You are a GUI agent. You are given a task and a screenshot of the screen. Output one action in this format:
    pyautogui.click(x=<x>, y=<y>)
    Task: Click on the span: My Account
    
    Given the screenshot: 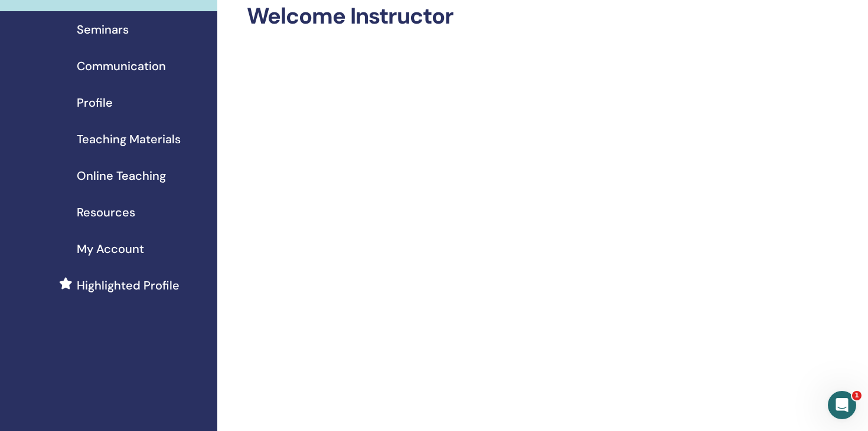 What is the action you would take?
    pyautogui.click(x=110, y=249)
    